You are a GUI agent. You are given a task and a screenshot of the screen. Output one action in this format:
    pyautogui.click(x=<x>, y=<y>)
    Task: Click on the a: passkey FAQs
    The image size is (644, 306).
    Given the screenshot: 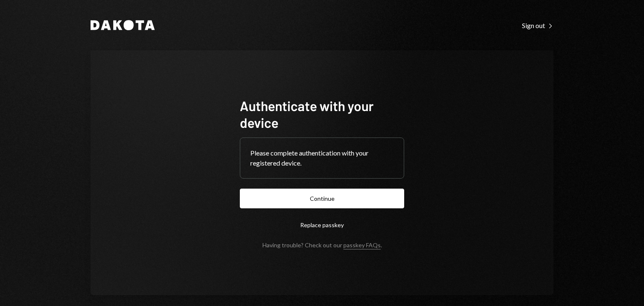 What is the action you would take?
    pyautogui.click(x=362, y=245)
    